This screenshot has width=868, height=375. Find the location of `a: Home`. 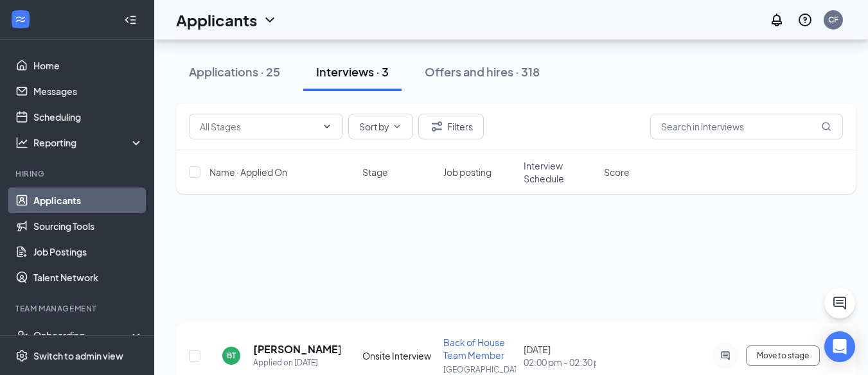

a: Home is located at coordinates (88, 66).